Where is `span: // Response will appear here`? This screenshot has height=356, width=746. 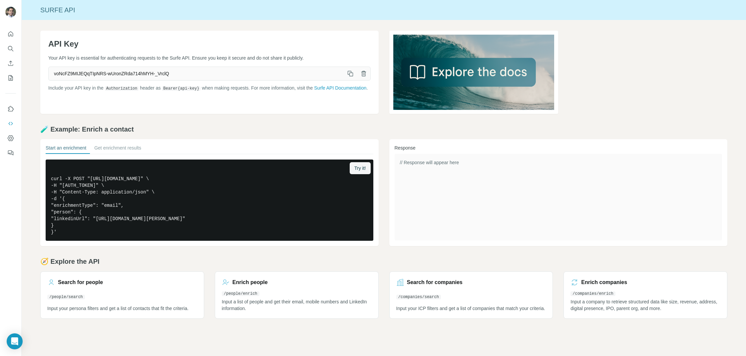
span: // Response will appear here is located at coordinates (429, 163).